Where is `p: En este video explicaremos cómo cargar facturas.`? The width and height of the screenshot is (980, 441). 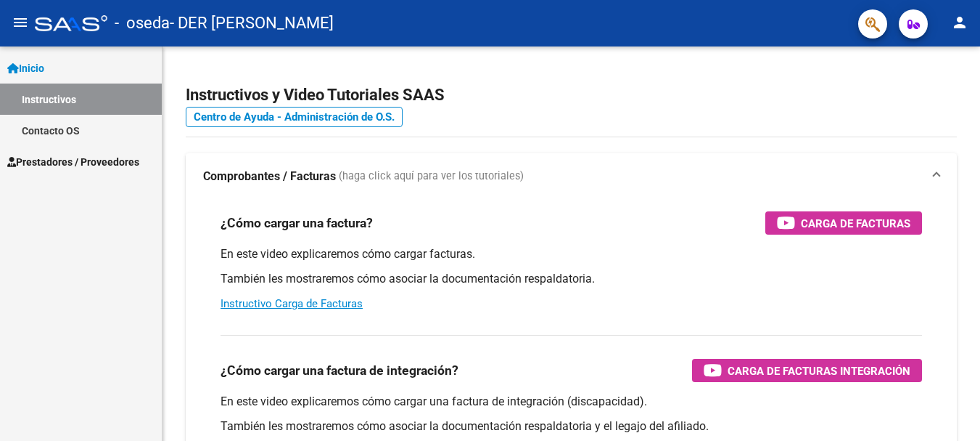
p: En este video explicaremos cómo cargar facturas. is located at coordinates (571, 254).